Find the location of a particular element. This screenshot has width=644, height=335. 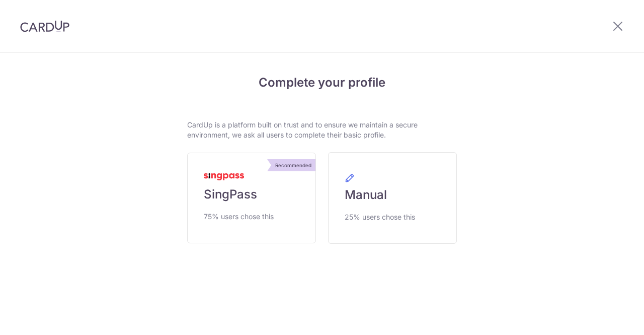

img: CardUp is located at coordinates (45, 26).